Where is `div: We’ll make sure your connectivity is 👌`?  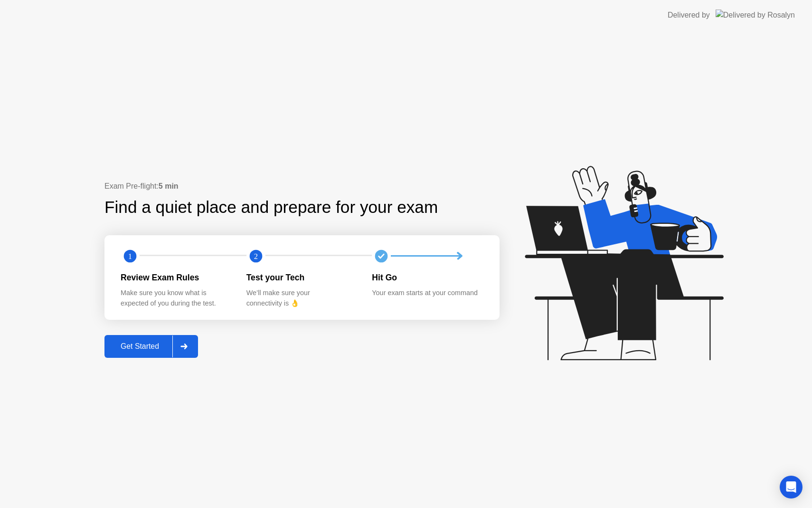
div: We’ll make sure your connectivity is 👌 is located at coordinates (302, 298).